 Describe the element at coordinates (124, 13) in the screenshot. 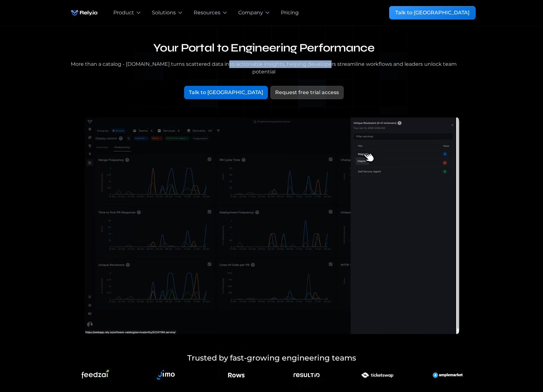

I see `div: Product` at that location.